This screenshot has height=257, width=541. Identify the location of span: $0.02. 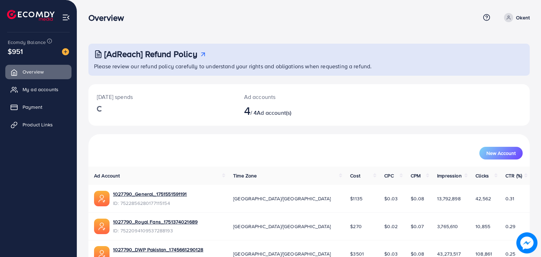
(391, 226).